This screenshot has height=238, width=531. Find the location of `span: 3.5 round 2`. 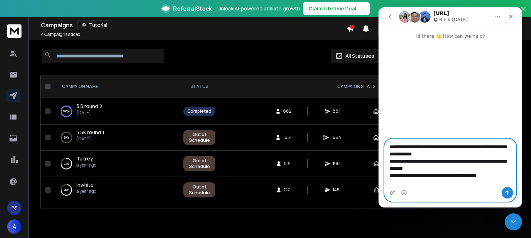

span: 3.5 round 2 is located at coordinates (89, 106).